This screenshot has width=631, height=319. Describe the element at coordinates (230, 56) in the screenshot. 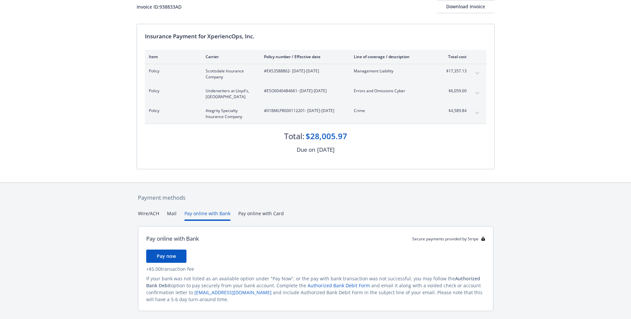

I see `div: Carrier` at that location.